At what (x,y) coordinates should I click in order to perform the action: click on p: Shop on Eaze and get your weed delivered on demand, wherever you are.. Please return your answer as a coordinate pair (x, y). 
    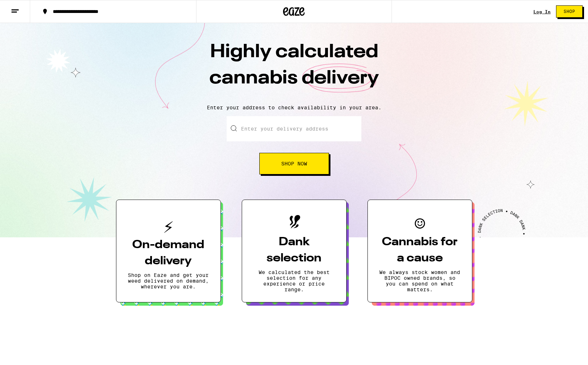
    Looking at the image, I should click on (168, 281).